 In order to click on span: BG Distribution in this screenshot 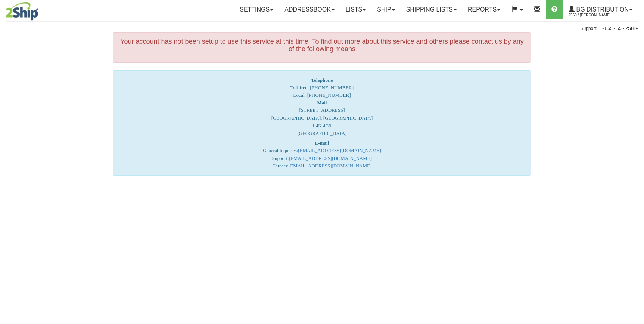, I will do `click(601, 9)`.